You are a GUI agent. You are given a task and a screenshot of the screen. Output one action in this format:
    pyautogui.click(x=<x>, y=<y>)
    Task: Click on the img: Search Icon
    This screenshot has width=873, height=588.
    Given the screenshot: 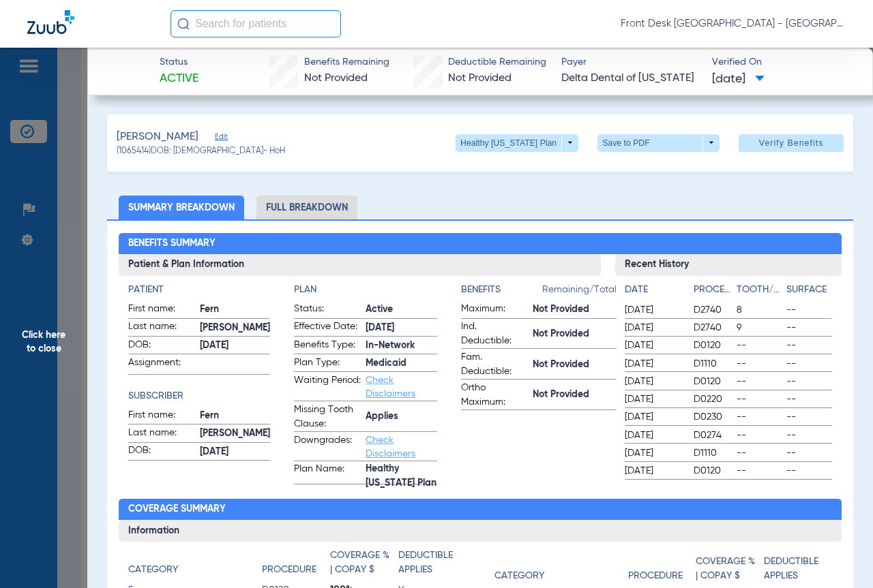 What is the action you would take?
    pyautogui.click(x=183, y=24)
    